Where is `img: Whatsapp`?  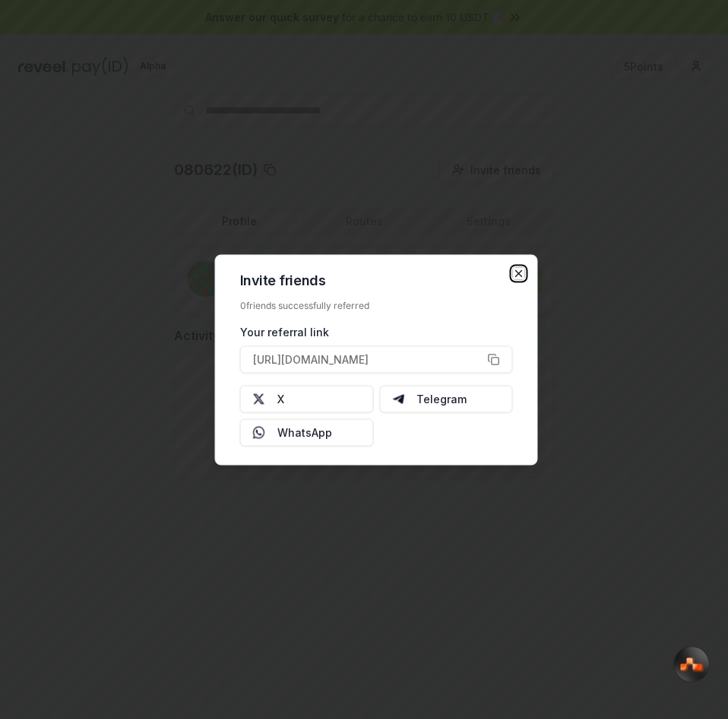 img: Whatsapp is located at coordinates (259, 432).